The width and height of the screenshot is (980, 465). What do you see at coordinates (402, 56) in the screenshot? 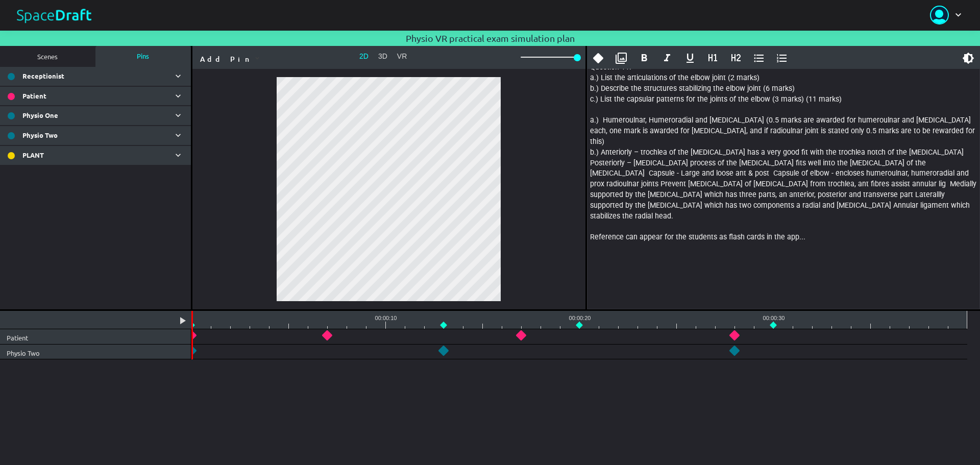
I see `button: VR` at bounding box center [402, 56].